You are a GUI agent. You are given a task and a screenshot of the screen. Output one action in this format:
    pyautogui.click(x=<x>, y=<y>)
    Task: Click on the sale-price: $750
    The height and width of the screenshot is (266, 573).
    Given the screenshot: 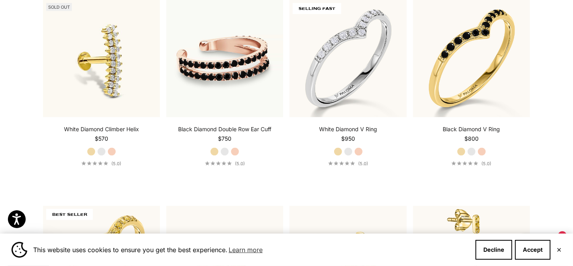 What is the action you would take?
    pyautogui.click(x=225, y=139)
    